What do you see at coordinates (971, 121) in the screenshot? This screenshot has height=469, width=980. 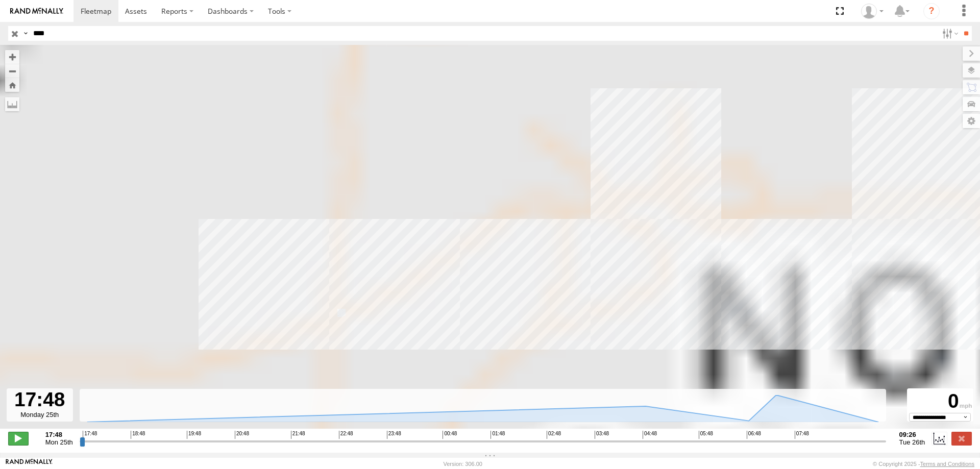 I see `label: Map Settings` at bounding box center [971, 121].